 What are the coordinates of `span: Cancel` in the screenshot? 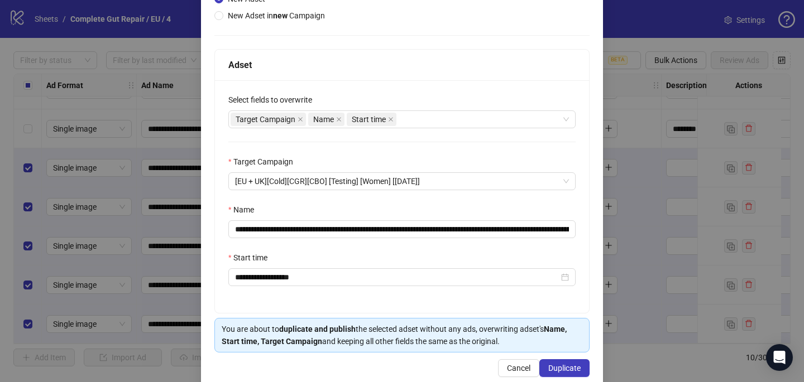 It's located at (519, 368).